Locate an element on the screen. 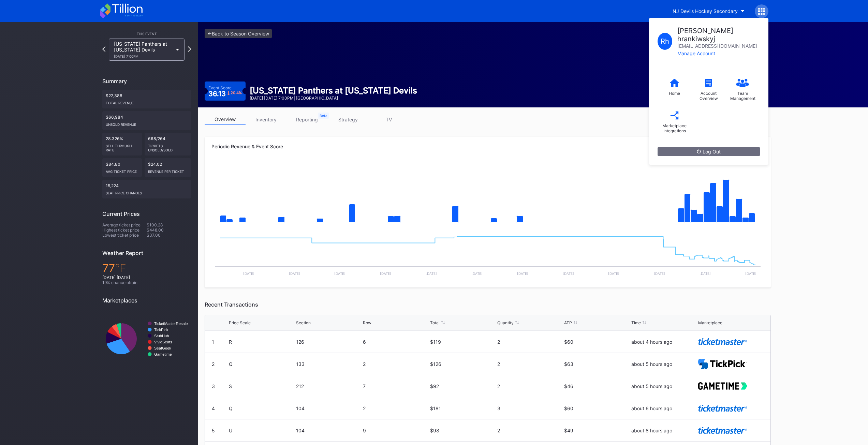 Image resolution: width=868 pixels, height=445 pixels. div: $92 is located at coordinates (462, 386).